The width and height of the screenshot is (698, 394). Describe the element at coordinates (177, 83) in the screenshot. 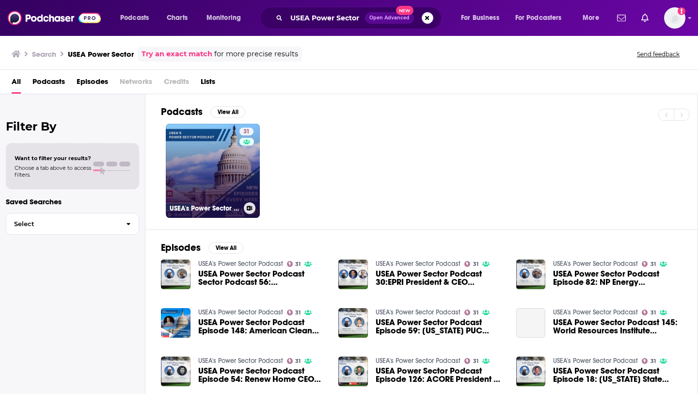

I see `span: Credits` at that location.